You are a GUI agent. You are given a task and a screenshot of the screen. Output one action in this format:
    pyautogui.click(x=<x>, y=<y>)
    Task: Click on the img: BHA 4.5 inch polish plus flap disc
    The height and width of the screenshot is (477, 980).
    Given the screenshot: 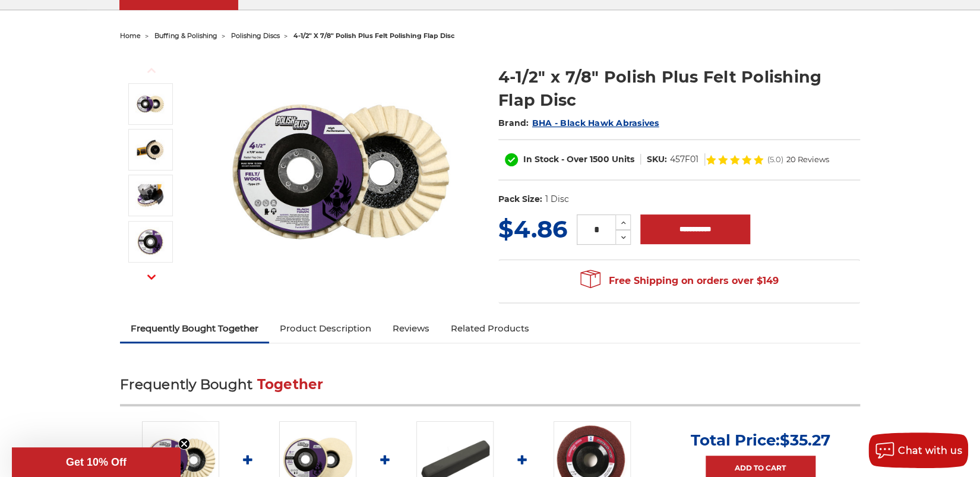 What is the action you would take?
    pyautogui.click(x=150, y=242)
    